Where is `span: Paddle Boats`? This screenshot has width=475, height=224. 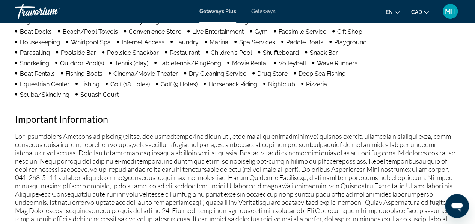
span: Paddle Boats is located at coordinates (305, 42).